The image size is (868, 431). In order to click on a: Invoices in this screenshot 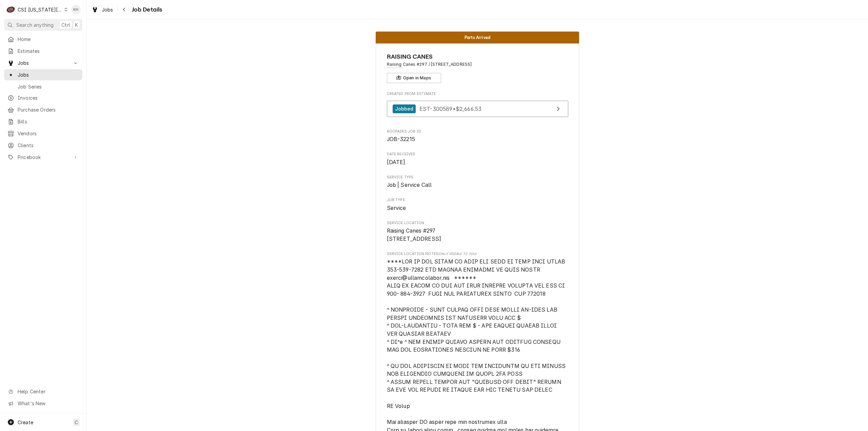, I will do `click(43, 98)`.